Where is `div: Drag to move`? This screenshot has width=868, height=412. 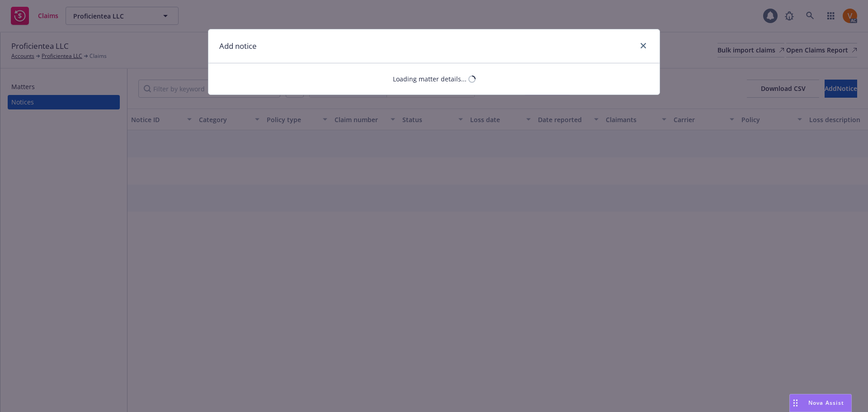 div: Drag to move is located at coordinates (795, 403).